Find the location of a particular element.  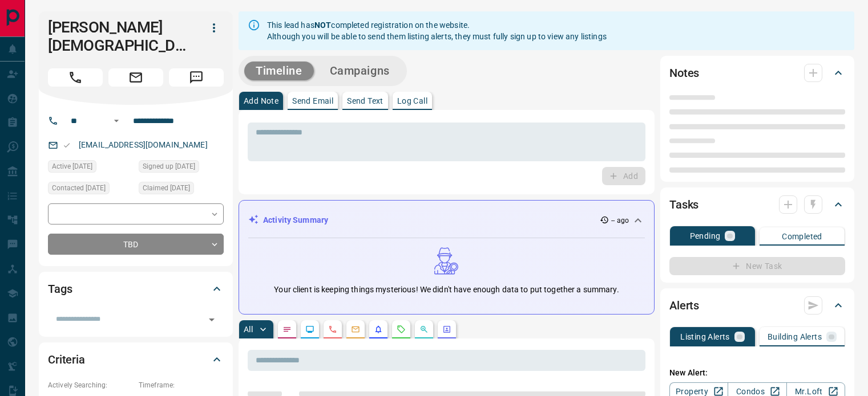

p: Activity Summary is located at coordinates (296, 220).